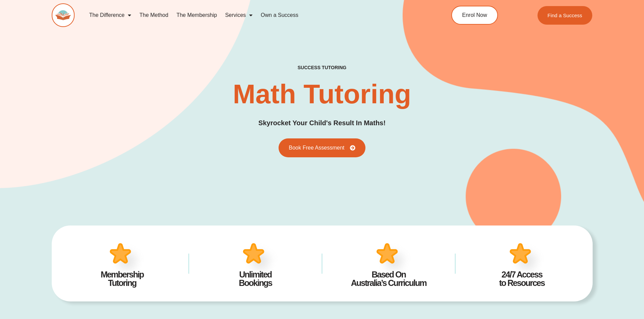 The width and height of the screenshot is (644, 319). Describe the element at coordinates (316, 148) in the screenshot. I see `span: Book Free Assessment` at that location.